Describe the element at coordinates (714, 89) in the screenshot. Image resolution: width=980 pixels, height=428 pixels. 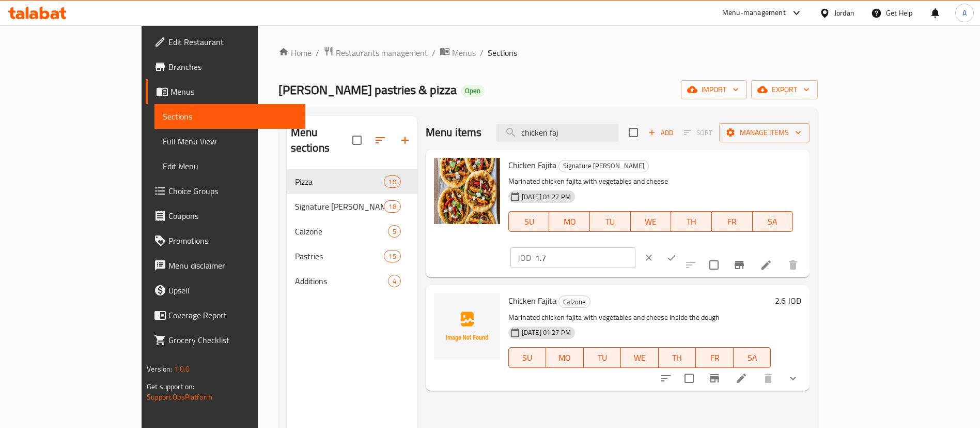
I see `button: import` at that location.